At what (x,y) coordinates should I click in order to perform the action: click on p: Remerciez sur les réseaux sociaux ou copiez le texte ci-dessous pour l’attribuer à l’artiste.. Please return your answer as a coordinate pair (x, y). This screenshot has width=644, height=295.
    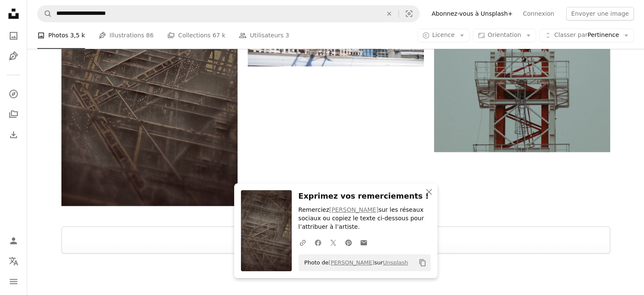
    Looking at the image, I should click on (364, 219).